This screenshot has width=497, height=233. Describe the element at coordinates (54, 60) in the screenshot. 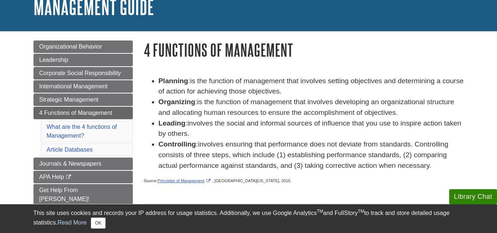

I see `span: Leadership` at that location.